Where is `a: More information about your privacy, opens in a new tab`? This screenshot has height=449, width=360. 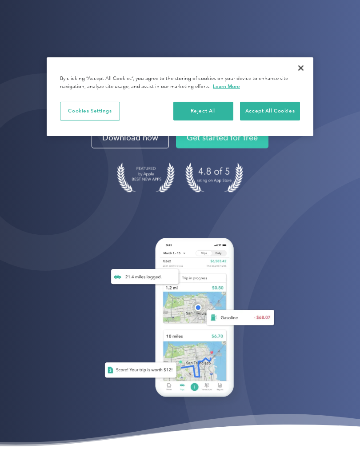
a: More information about your privacy, opens in a new tab is located at coordinates (226, 86).